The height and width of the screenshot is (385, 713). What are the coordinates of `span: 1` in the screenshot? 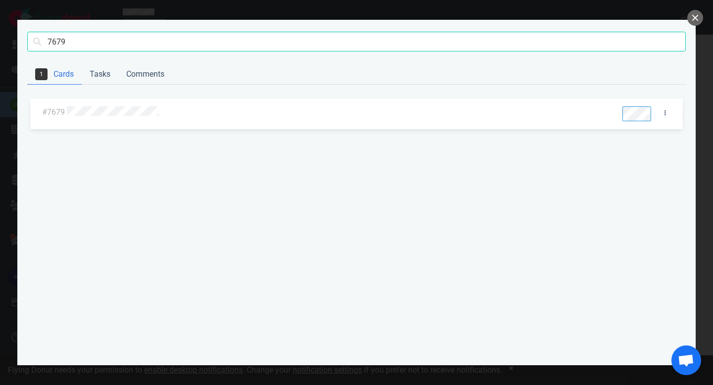 It's located at (41, 74).